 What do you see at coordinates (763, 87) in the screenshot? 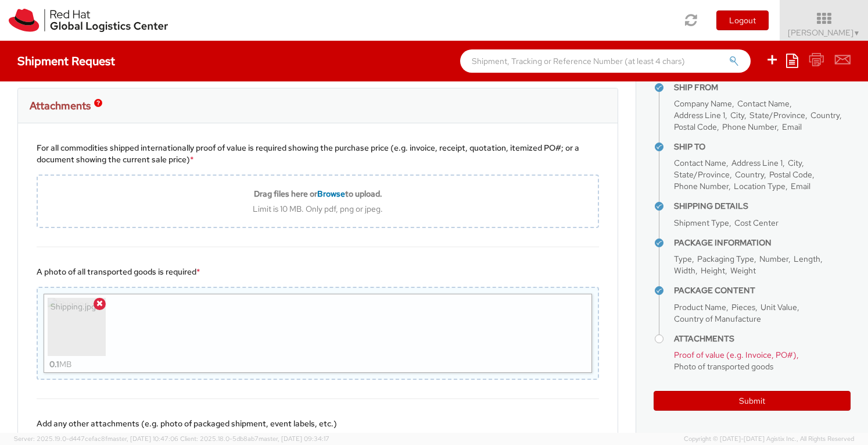
I see `h4: Ship From` at bounding box center [763, 87].